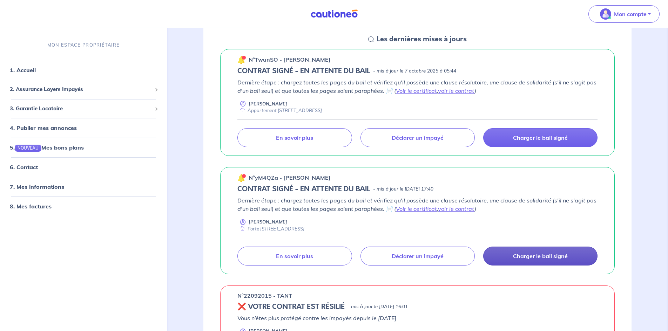 The width and height of the screenshot is (668, 331). I want to click on div: 7. Mes informations, so click(83, 187).